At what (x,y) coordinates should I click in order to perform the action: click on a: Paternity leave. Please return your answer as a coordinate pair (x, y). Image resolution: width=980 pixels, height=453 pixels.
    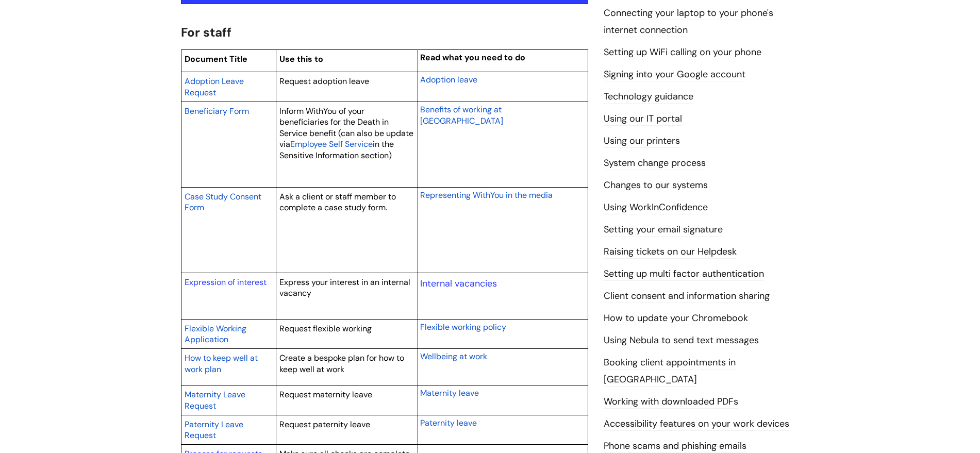
    Looking at the image, I should click on (448, 422).